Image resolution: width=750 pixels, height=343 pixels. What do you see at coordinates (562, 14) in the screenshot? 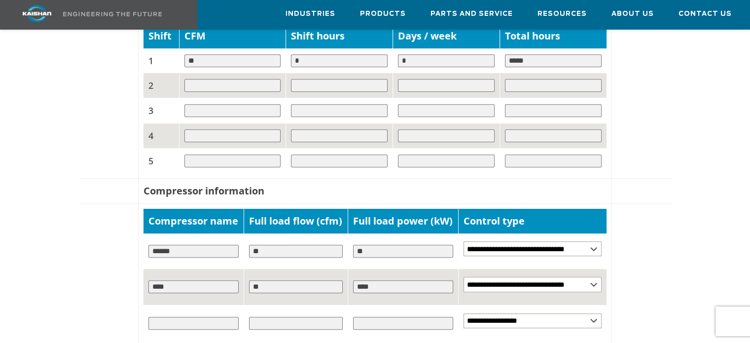
I see `span: Resources` at bounding box center [562, 14].